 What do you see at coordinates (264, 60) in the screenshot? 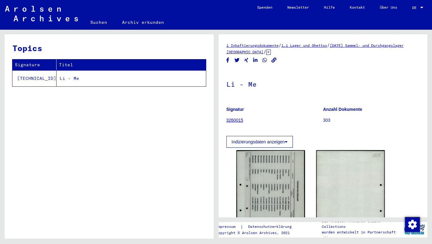
I see `button: Share on WhatsApp` at bounding box center [264, 60].